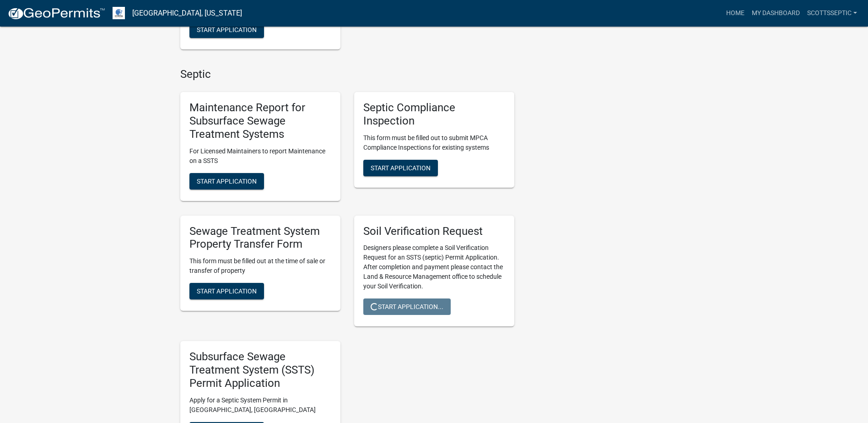 The width and height of the screenshot is (868, 423). What do you see at coordinates (735, 14) in the screenshot?
I see `a: Home` at bounding box center [735, 14].